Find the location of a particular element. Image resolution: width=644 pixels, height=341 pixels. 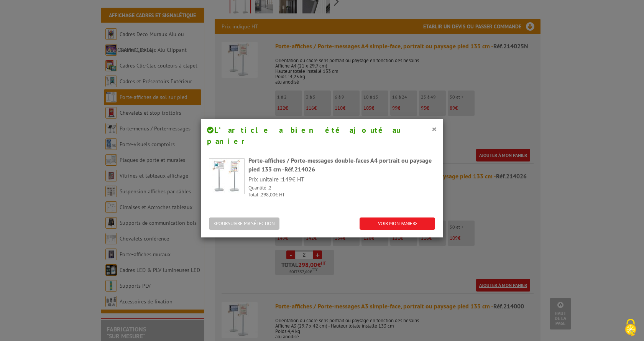

div: Porte-affiches / Porte-messages double-faces A4 portrait ou paysage pied 133 cm - is located at coordinates (341, 165).